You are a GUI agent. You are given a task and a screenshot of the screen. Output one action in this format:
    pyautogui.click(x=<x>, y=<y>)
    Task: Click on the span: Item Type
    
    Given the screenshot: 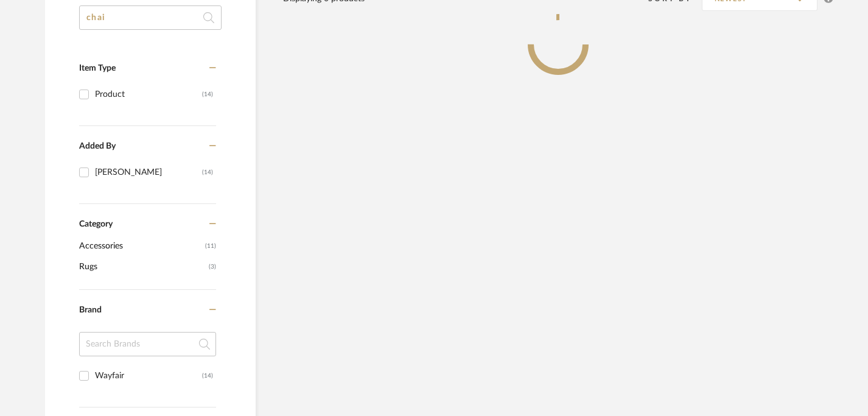 What is the action you would take?
    pyautogui.click(x=97, y=69)
    